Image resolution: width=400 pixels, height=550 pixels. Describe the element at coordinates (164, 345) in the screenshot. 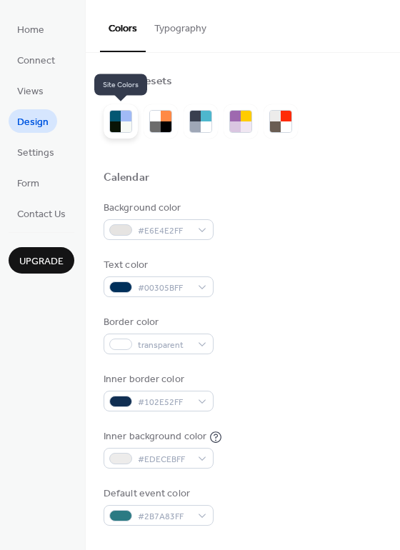

I see `span: transparent` at that location.